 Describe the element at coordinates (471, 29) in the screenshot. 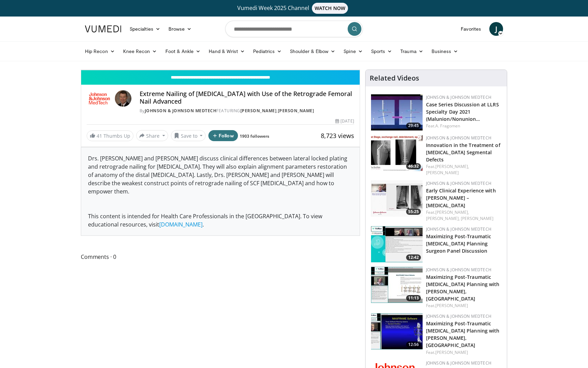

I see `a: Favorites` at that location.